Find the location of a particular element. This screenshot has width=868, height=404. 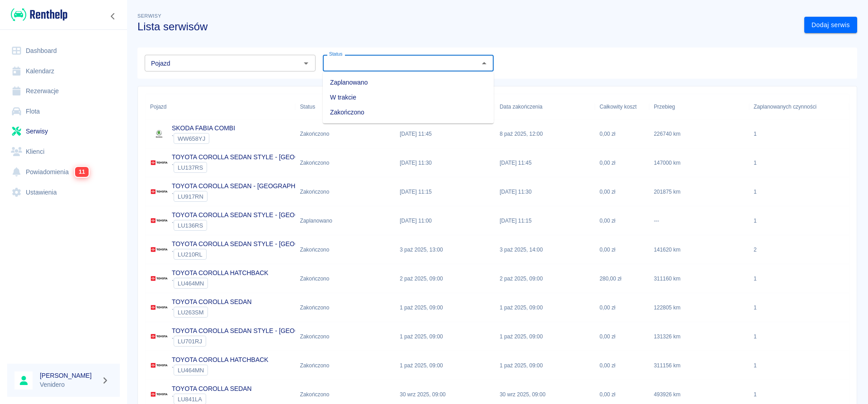

li: Zakończono is located at coordinates (408, 112).